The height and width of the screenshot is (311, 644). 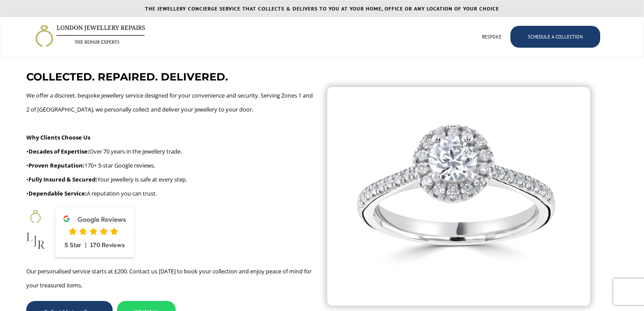 I want to click on strong: Proven Reputation:, so click(x=56, y=165).